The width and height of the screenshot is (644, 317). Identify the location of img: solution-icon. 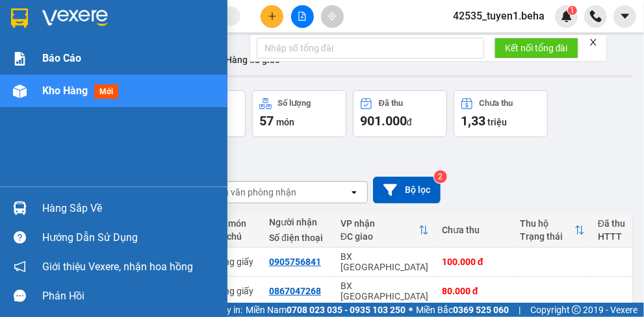
(19, 58).